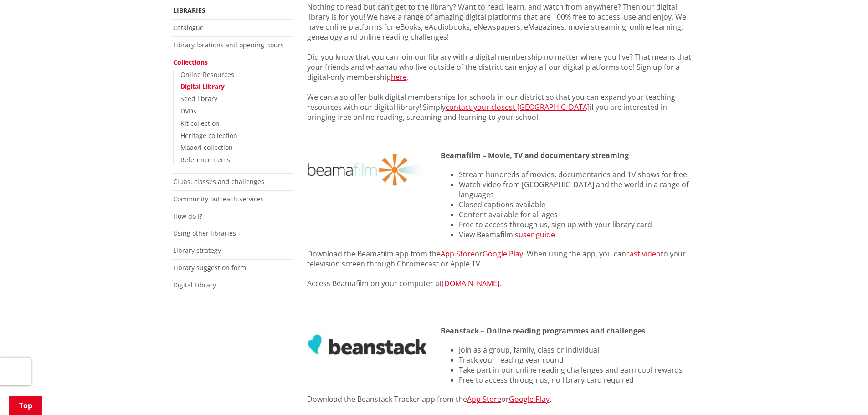 This screenshot has width=868, height=415. Describe the element at coordinates (542, 331) in the screenshot. I see `strong: Beanstack – Online reading programmes and challenges` at that location.